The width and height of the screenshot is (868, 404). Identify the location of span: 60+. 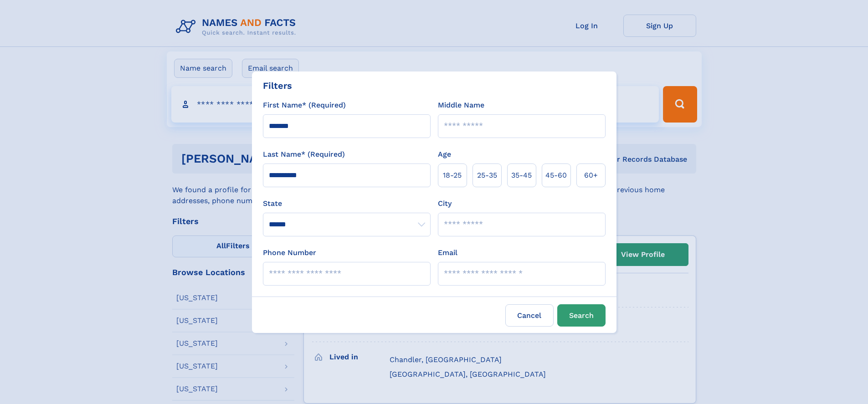
(591, 175).